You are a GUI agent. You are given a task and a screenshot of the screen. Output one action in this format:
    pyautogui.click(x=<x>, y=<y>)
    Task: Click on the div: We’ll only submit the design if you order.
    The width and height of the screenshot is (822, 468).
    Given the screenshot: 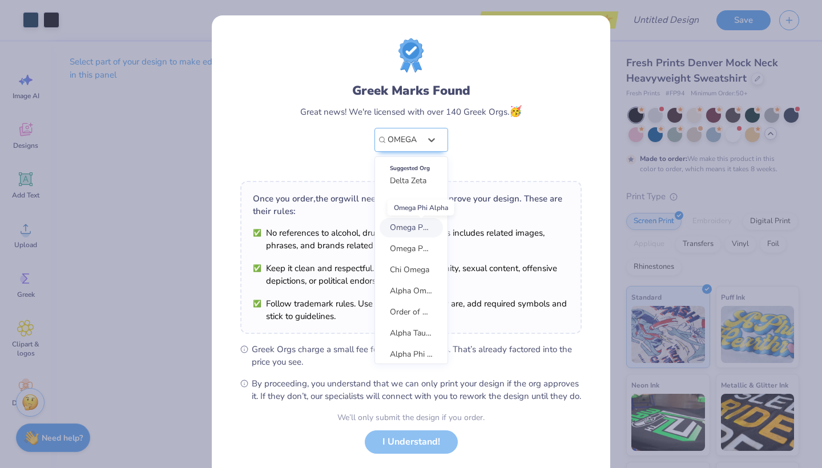 What is the action you would take?
    pyautogui.click(x=411, y=417)
    